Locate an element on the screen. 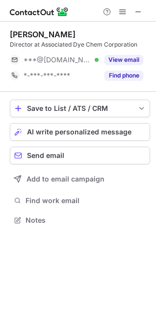 Image resolution: width=156 pixels, height=313 pixels. button: Send email is located at coordinates (80, 155).